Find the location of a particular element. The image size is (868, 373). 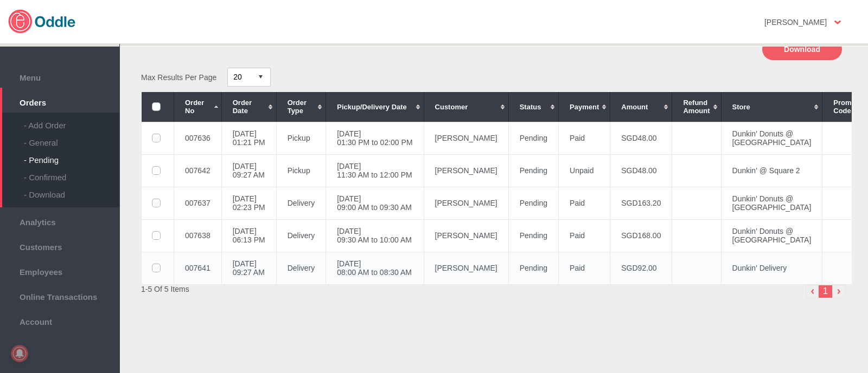

img: left-arrow-small.png is located at coordinates (812, 291).